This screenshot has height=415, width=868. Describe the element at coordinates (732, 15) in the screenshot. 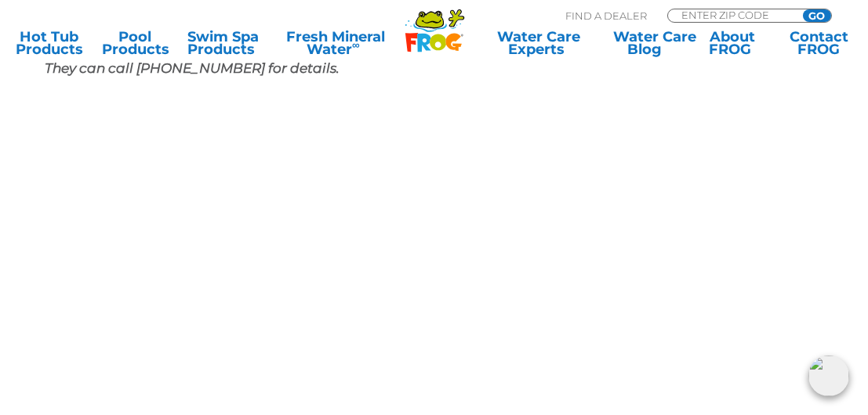

I see `input: Zip Code Form` at that location.